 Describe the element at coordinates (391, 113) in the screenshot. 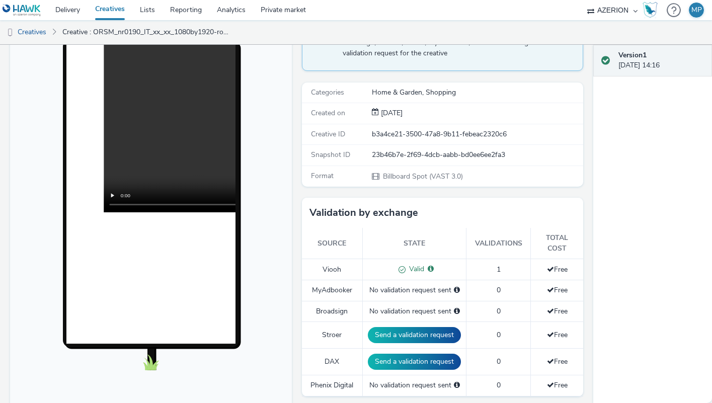

I see `div: Creation 30 April 2025, 14:16` at that location.